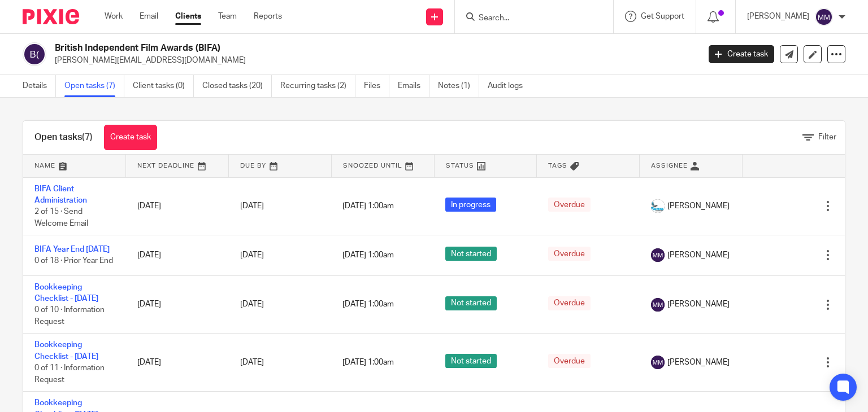 This screenshot has width=868, height=412. I want to click on a: Clients, so click(188, 17).